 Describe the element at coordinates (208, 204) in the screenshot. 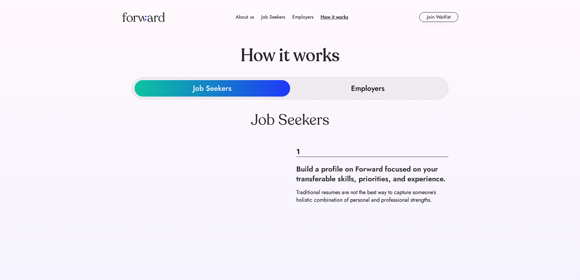

I see `img: yH5BAEAAAAALAAAAAABAAEAAAIBRAA7` at that location.